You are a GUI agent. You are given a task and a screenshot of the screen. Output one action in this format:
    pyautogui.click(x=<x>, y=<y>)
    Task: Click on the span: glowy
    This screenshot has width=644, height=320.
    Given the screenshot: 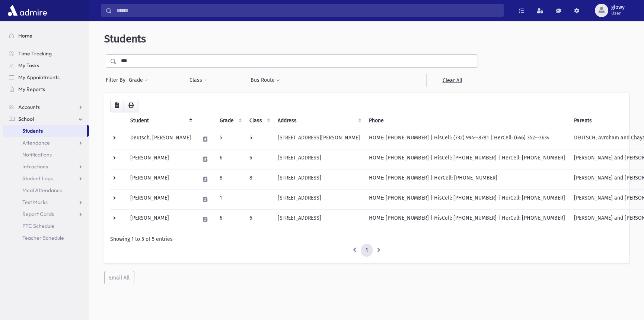 What is the action you would take?
    pyautogui.click(x=618, y=8)
    